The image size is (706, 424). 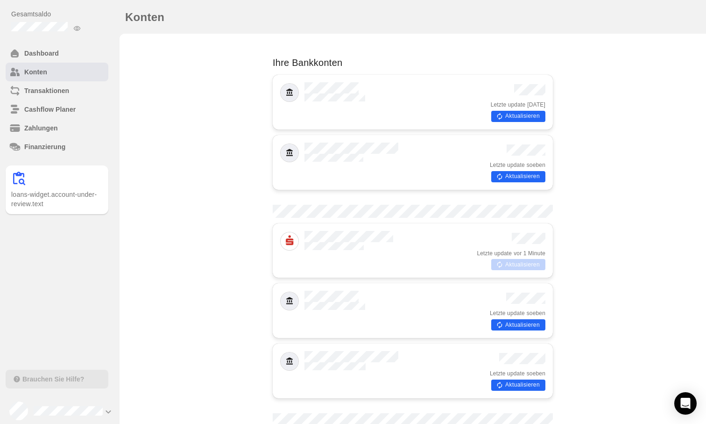 I want to click on p: Ihre Bankkonten, so click(x=413, y=63).